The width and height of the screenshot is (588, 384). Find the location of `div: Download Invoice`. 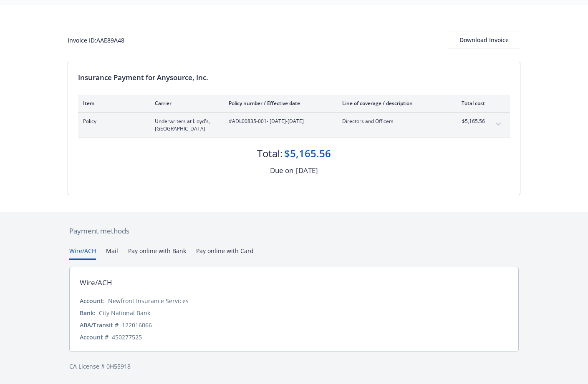

div: Download Invoice is located at coordinates (484, 40).